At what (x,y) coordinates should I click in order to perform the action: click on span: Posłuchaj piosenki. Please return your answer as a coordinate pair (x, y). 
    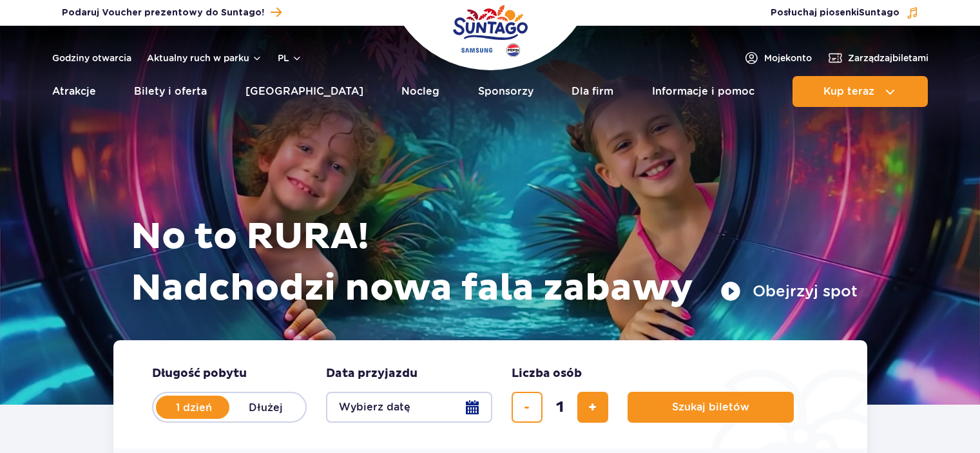
    Looking at the image, I should click on (835, 13).